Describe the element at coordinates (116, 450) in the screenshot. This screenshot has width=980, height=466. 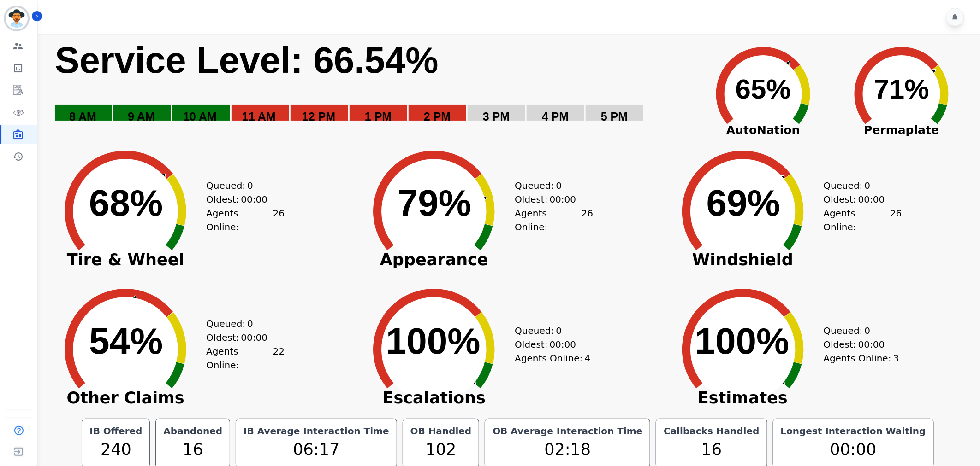
I see `div: 240` at that location.